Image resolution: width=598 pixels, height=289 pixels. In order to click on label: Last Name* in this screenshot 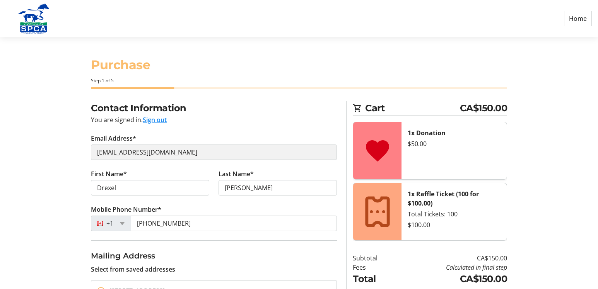, I will do `click(236, 174)`.